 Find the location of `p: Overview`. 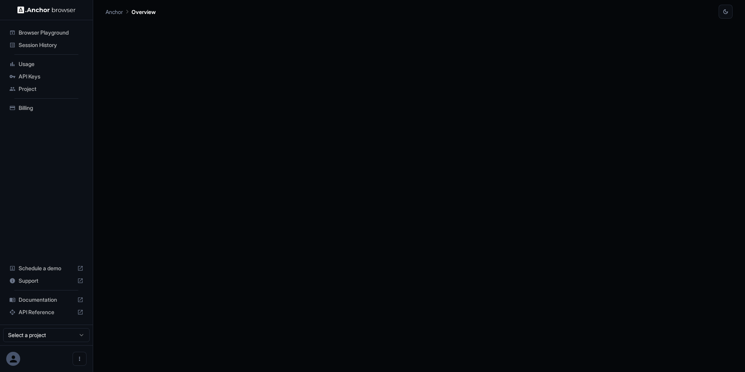

p: Overview is located at coordinates (144, 12).